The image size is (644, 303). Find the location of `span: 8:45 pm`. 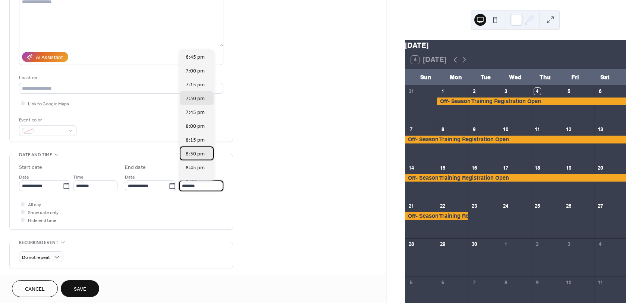

span: 8:45 pm is located at coordinates (195, 168).